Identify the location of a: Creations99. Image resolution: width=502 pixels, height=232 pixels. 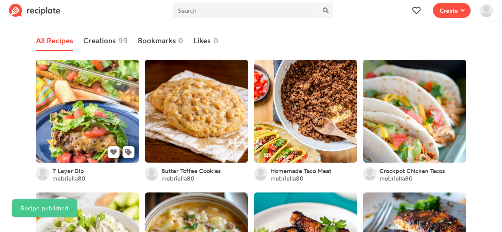
(106, 41).